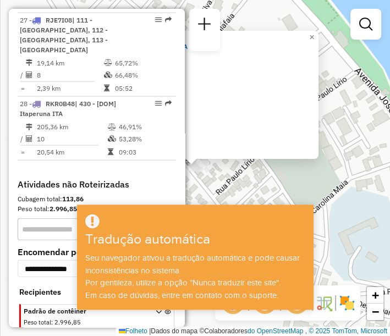 The height and width of the screenshot is (336, 390). I want to click on font: RKR0B48, so click(60, 103).